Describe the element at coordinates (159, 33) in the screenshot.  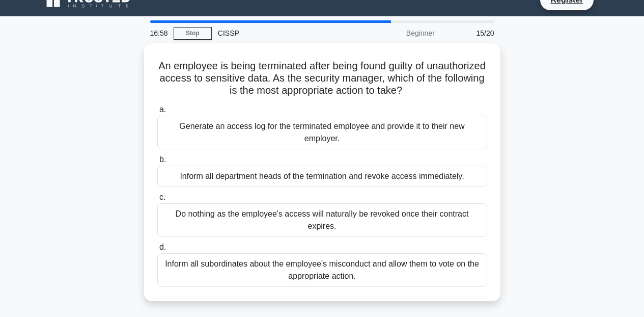
I see `div: 16:58` at that location.